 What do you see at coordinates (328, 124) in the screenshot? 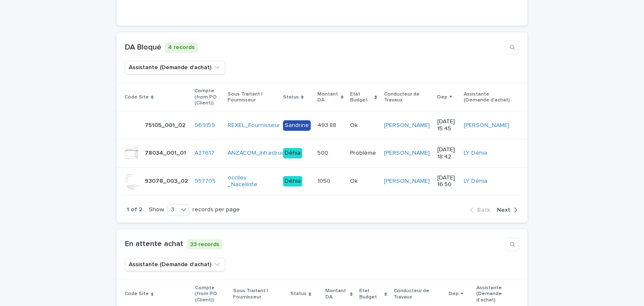
I see `p: 493.88` at bounding box center [328, 124].